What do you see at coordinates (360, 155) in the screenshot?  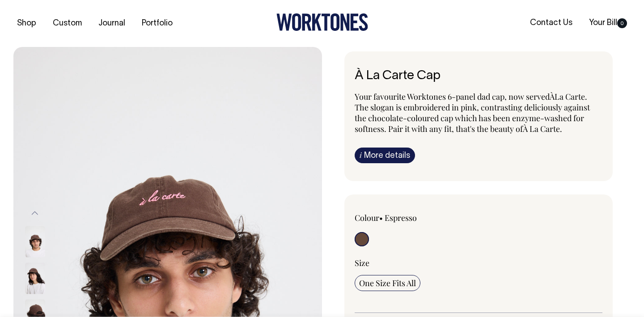 I see `span: i` at bounding box center [360, 155].